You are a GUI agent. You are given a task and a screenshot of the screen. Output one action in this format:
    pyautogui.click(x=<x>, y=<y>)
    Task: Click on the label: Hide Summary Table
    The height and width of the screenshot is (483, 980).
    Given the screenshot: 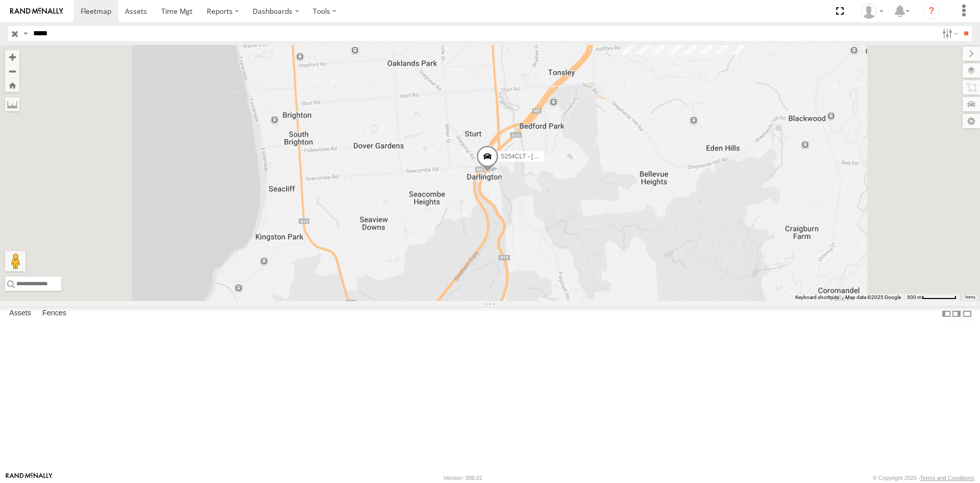 What is the action you would take?
    pyautogui.click(x=967, y=313)
    